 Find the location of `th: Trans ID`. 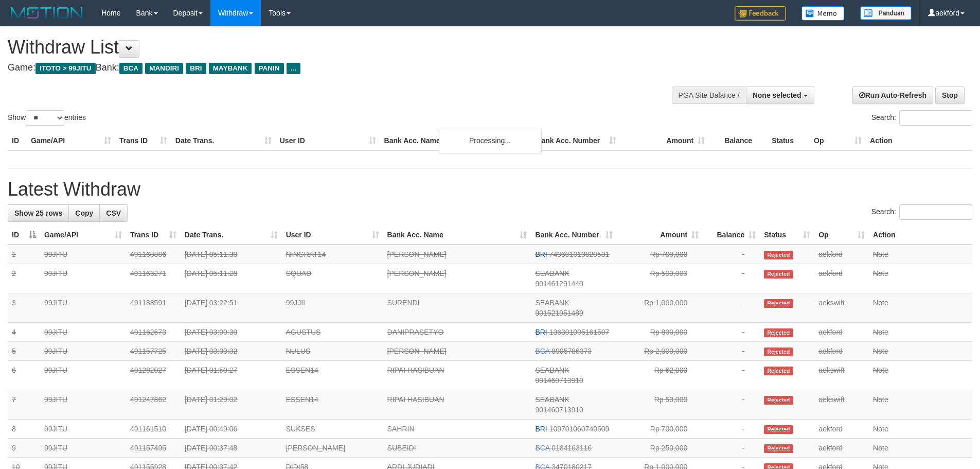

th: Trans ID is located at coordinates (143, 140).